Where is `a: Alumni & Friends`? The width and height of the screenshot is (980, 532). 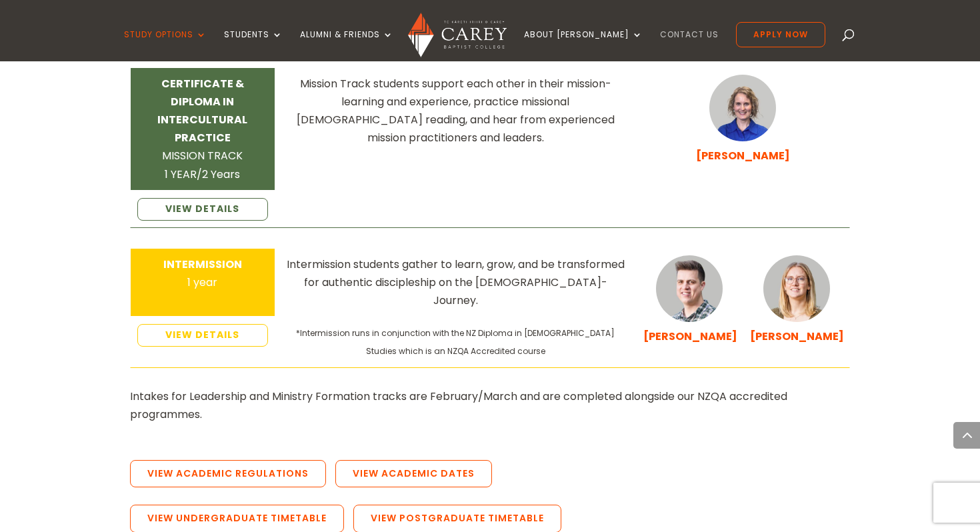 a: Alumni & Friends is located at coordinates (347, 45).